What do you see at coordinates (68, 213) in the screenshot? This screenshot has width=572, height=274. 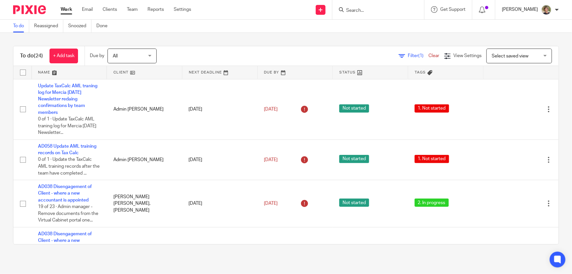 I see `span: 19 of 23 · Admin manager - Remove documents from the Virtual Cabinet portal one...` at bounding box center [68, 213].